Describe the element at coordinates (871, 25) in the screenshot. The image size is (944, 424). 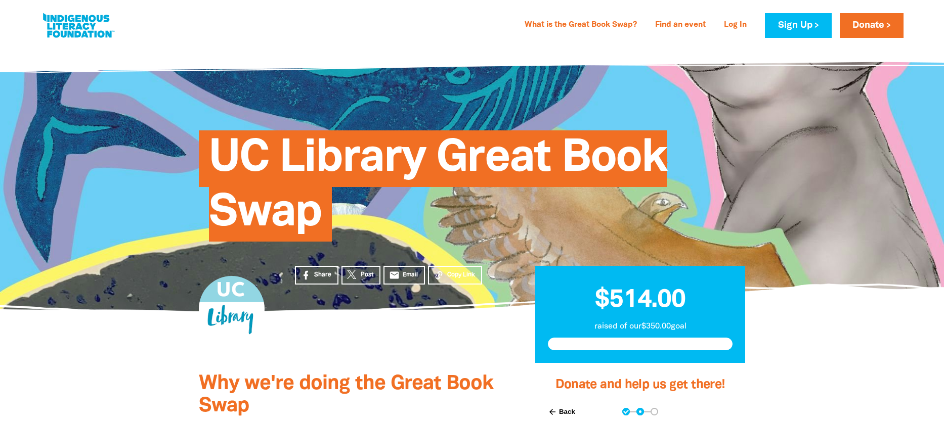
I see `a: Donate` at that location.